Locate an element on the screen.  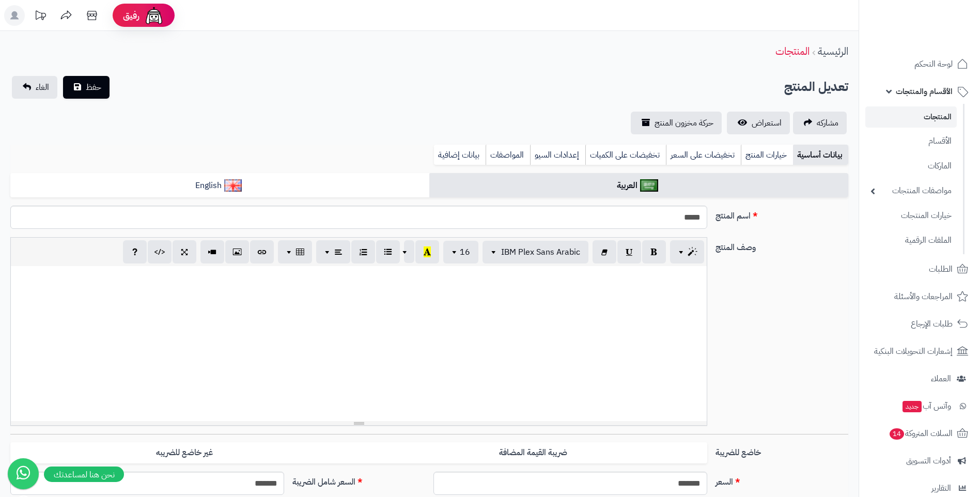
a: خيارات المنتج is located at coordinates (766, 155).